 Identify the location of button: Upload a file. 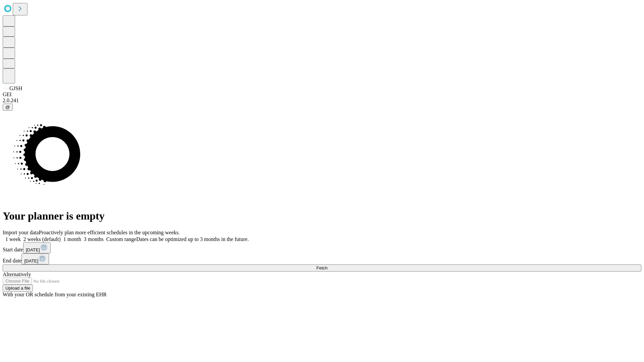
(18, 288).